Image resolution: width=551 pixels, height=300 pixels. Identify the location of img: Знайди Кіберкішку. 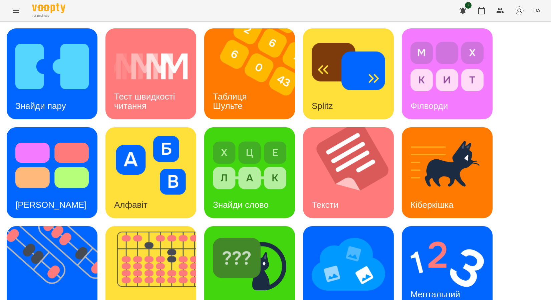
(249, 264).